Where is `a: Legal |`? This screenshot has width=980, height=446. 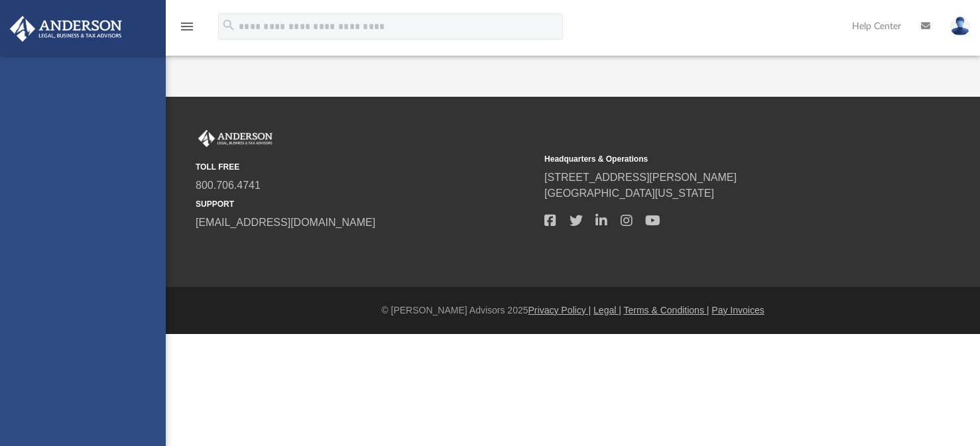 a: Legal | is located at coordinates (607, 310).